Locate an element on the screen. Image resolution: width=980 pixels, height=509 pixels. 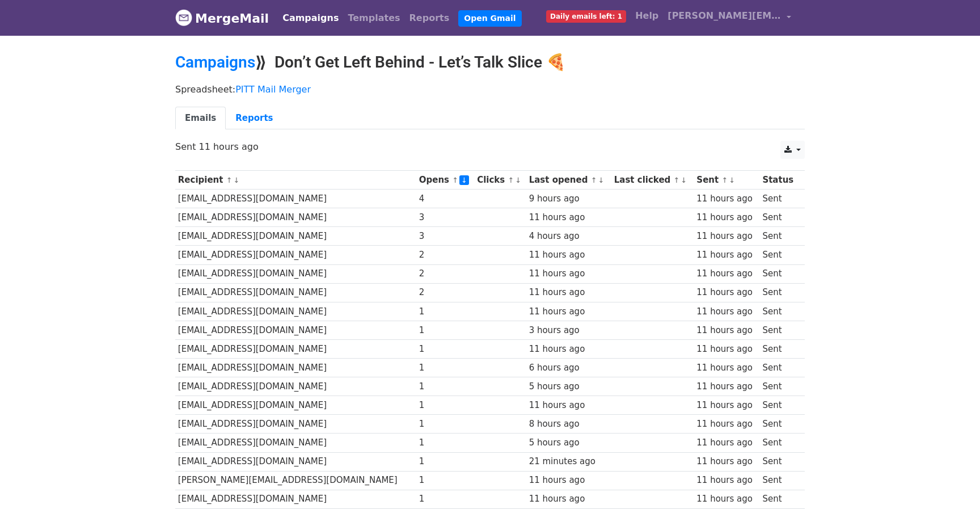
th: Status is located at coordinates (779, 180).